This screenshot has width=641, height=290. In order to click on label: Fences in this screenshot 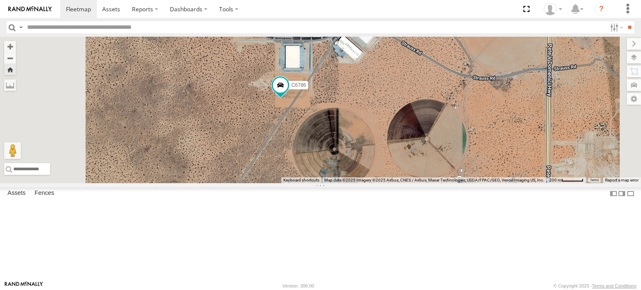, I will do `click(44, 194)`.